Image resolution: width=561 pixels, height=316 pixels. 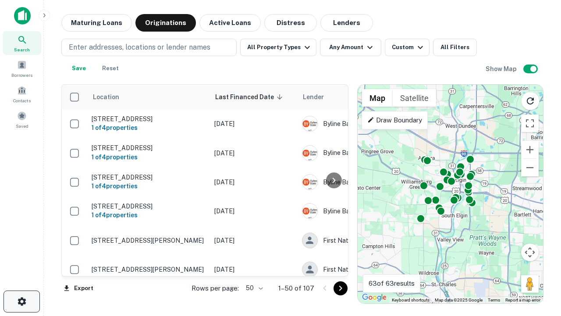 I want to click on p: 1–50 of 107, so click(x=297, y=288).